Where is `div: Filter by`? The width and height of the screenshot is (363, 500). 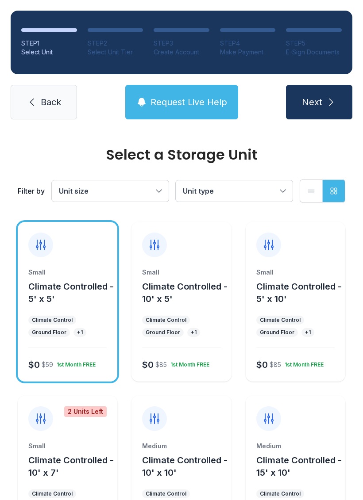
div: Filter by is located at coordinates (31, 191).